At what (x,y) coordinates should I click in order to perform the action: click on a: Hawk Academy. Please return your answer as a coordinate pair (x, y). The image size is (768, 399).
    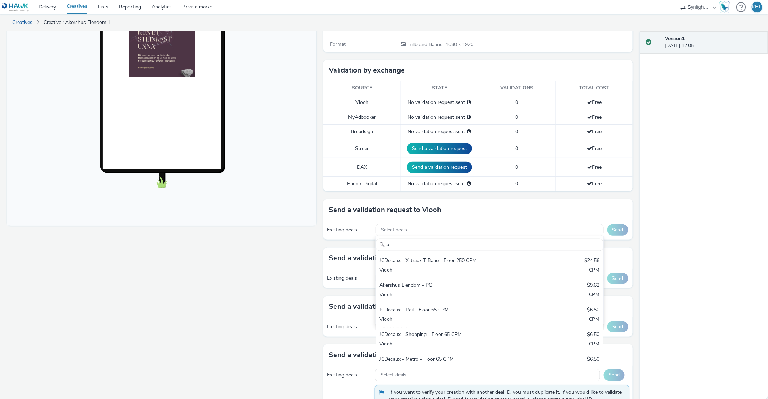
    Looking at the image, I should click on (726, 7).